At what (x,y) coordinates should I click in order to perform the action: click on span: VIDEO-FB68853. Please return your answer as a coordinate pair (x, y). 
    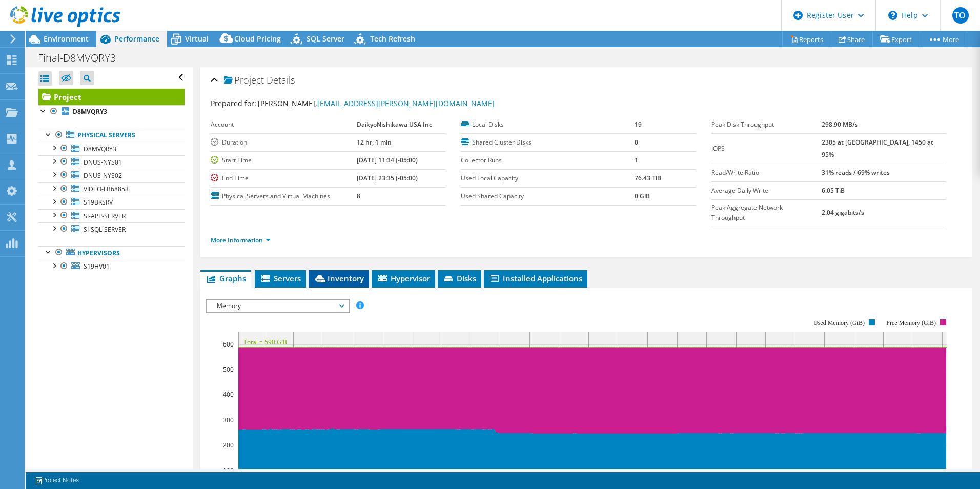
    Looking at the image, I should click on (106, 189).